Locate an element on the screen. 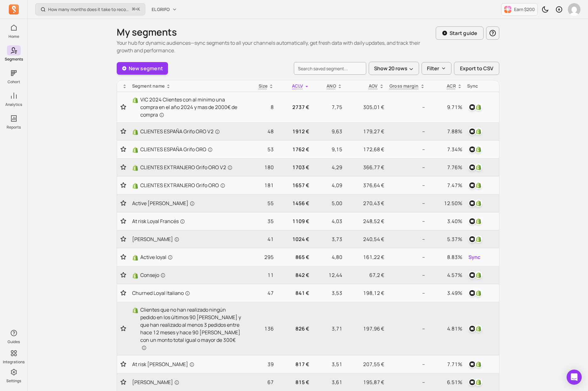  a: ShopifyVIC 2024 Clientes con al minimo una compra en el año 2024 y mas de 2000€ de compra is located at coordinates (187, 107).